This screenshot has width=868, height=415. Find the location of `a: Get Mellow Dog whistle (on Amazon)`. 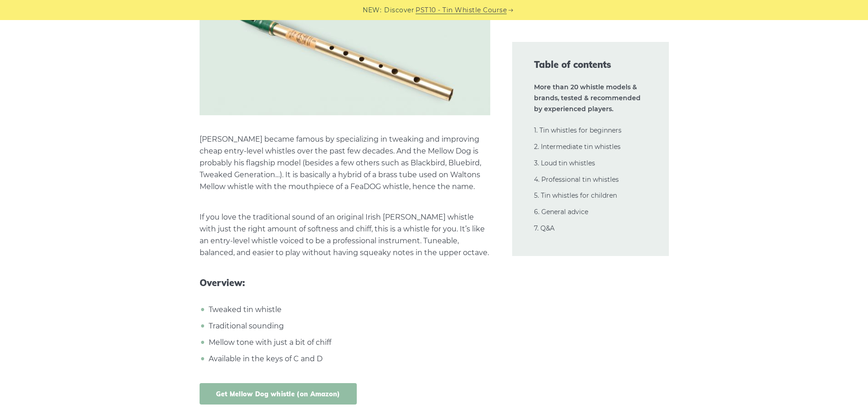

a: Get Mellow Dog whistle (on Amazon) is located at coordinates (278, 393).